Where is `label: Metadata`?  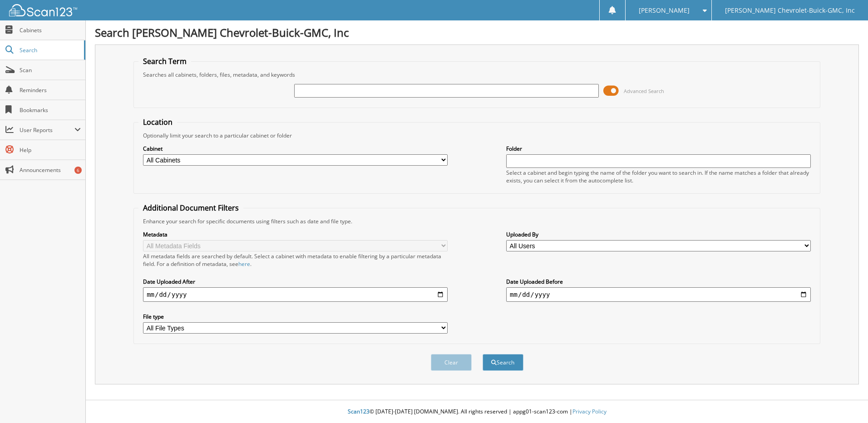
label: Metadata is located at coordinates (295, 234).